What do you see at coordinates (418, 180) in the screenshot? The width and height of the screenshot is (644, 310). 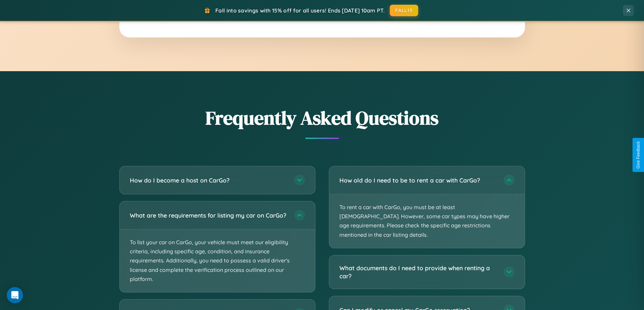 I see `h3: How old do I need to be to rent a car with CarGo?` at bounding box center [418, 180].